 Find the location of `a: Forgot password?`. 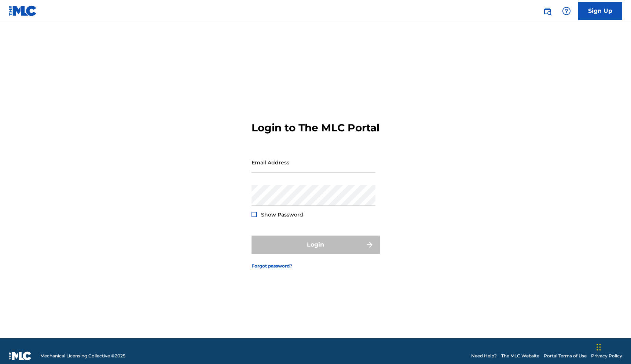

a: Forgot password? is located at coordinates (272, 266).